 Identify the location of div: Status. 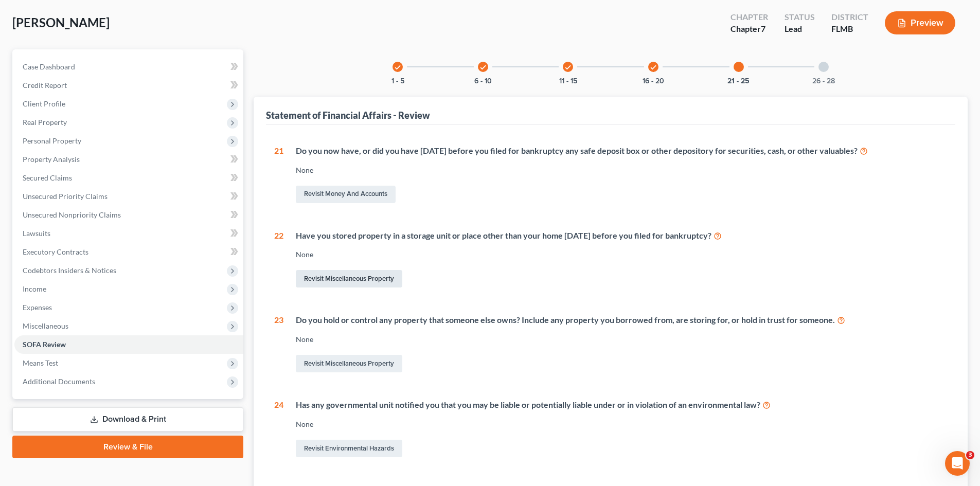
(799, 17).